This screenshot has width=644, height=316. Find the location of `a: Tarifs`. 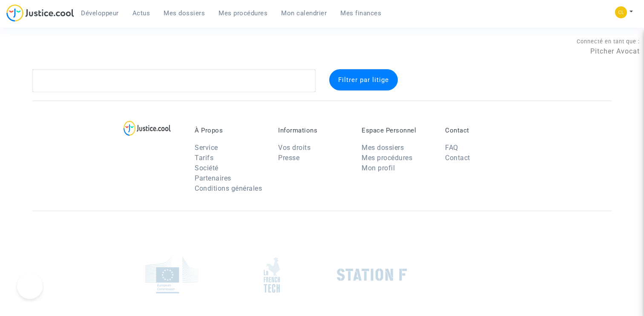

a: Tarifs is located at coordinates (204, 158).